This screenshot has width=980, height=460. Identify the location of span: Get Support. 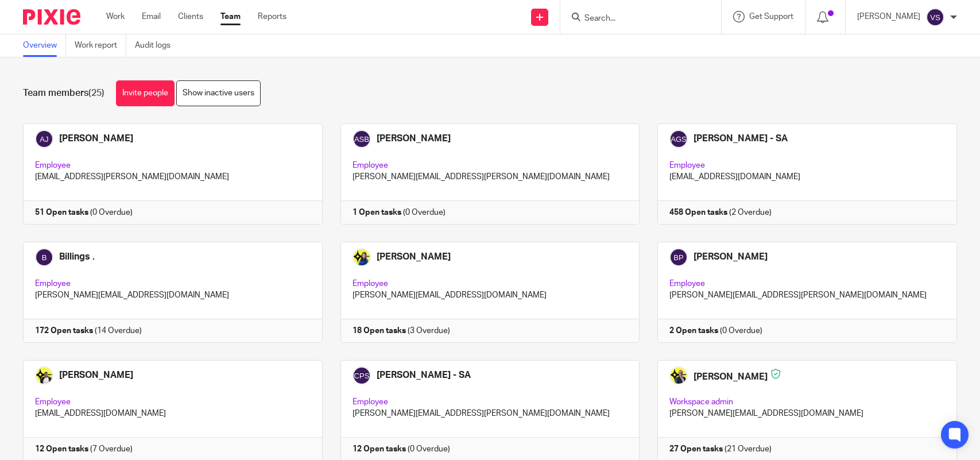
(771, 17).